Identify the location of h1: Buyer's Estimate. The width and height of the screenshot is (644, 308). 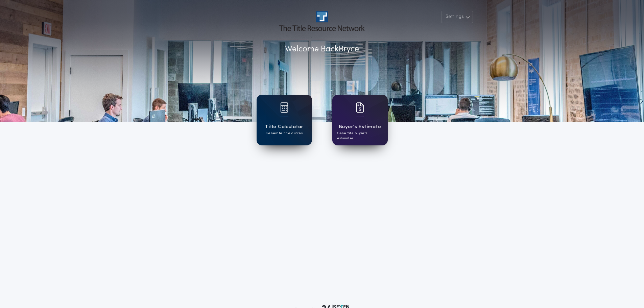
(360, 127).